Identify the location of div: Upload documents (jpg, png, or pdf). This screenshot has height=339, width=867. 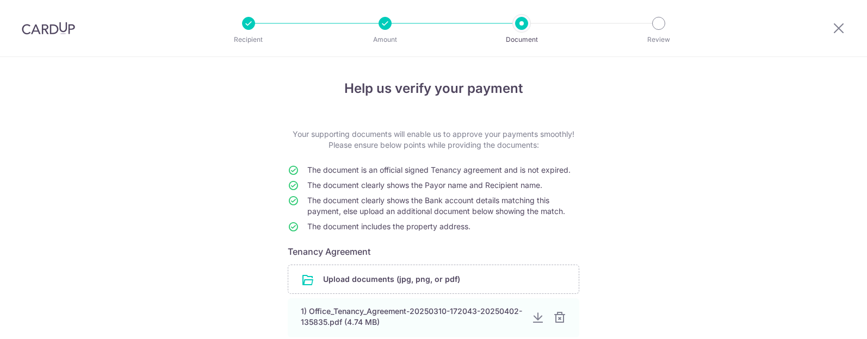
(434, 280).